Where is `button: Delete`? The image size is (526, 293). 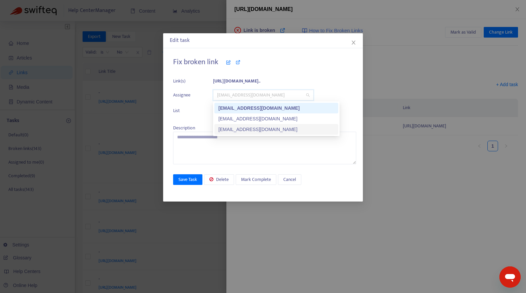
button: Delete is located at coordinates (219, 180).